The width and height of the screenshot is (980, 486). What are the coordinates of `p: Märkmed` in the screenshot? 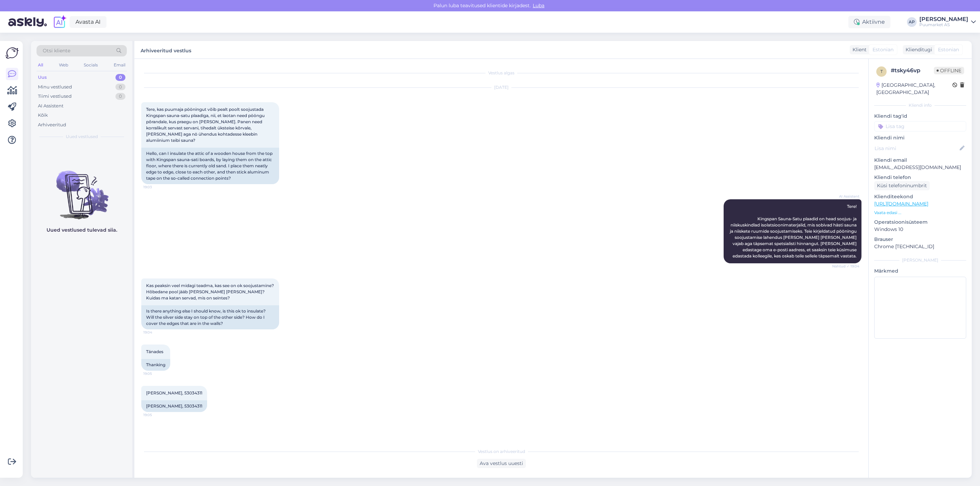 It's located at (920, 271).